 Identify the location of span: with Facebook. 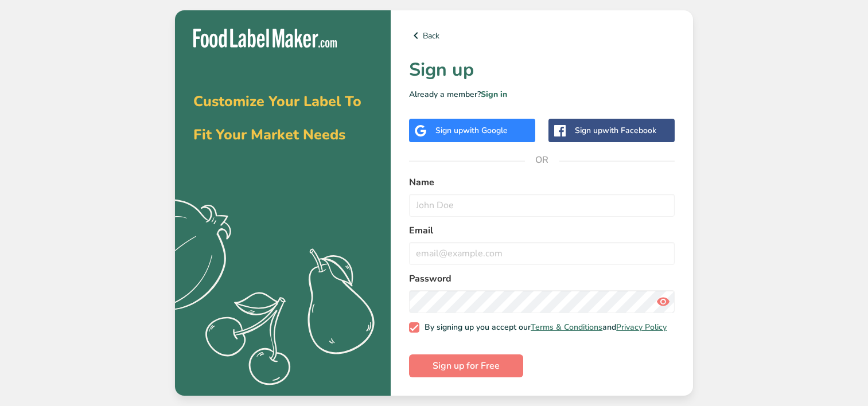
(630, 130).